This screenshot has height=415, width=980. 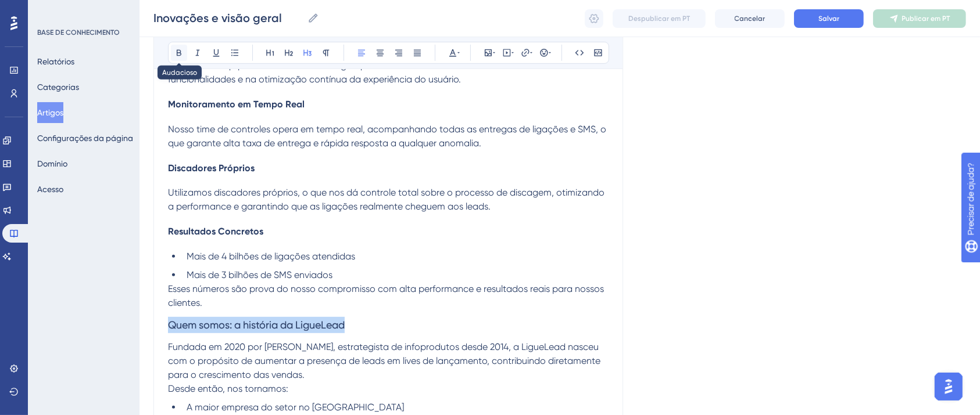 I want to click on span: Quem somos: a história da LigueLead, so click(x=257, y=325).